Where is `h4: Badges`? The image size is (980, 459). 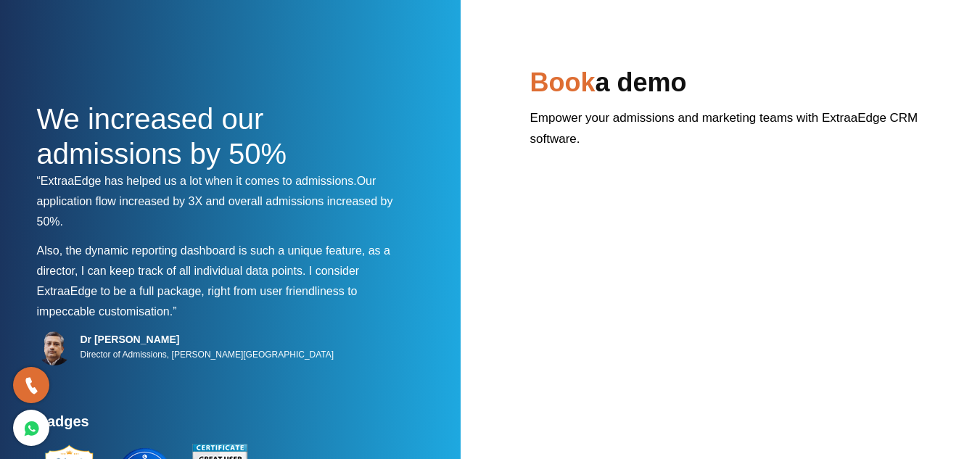
h4: Badges is located at coordinates (222, 425).